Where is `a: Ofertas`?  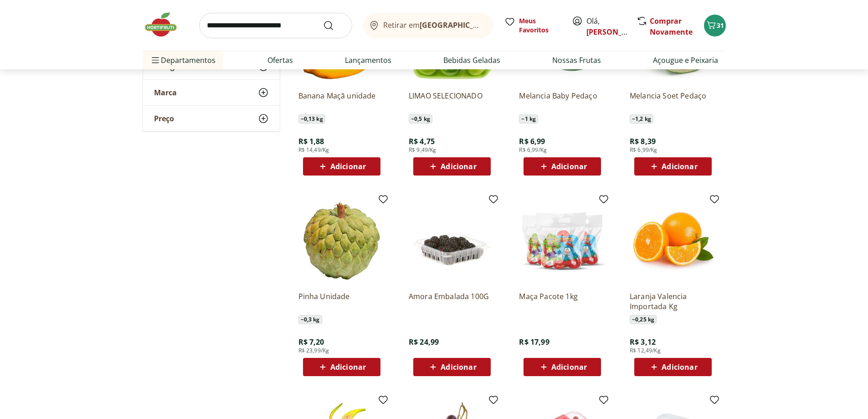 a: Ofertas is located at coordinates (280, 60).